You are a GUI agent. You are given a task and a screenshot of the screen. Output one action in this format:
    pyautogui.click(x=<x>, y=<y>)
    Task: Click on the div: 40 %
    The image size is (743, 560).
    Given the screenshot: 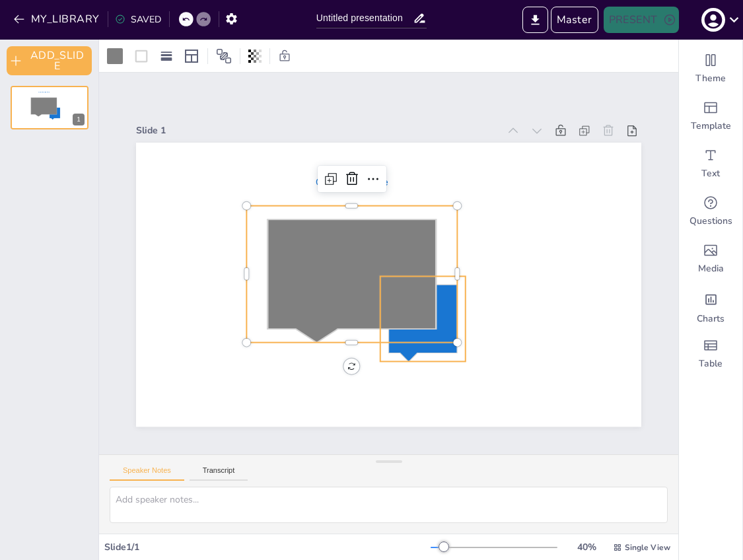 What is the action you would take?
    pyautogui.click(x=586, y=546)
    